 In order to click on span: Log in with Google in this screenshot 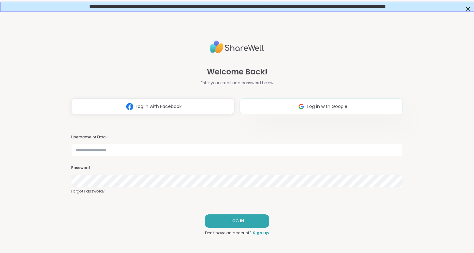, I will do `click(327, 106)`.